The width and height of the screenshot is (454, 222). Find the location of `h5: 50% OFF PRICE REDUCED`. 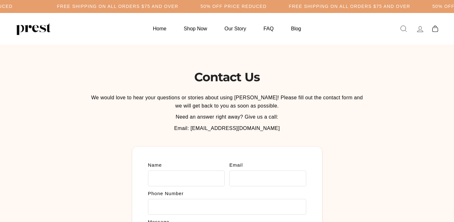

h5: 50% OFF PRICE REDUCED is located at coordinates (233, 6).